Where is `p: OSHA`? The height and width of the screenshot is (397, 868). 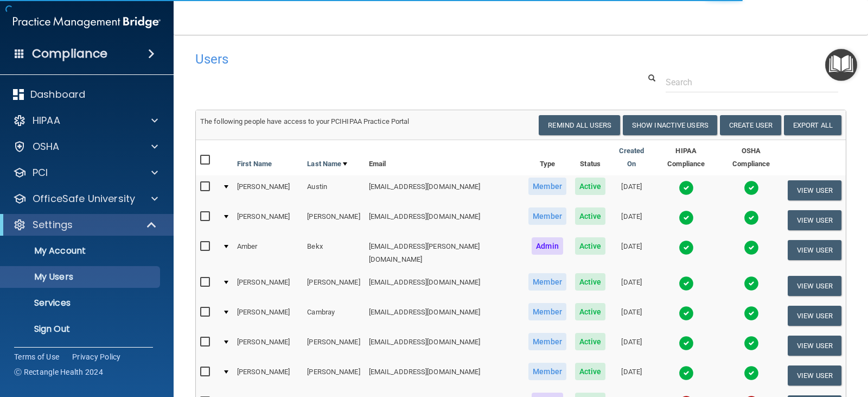
p: OSHA is located at coordinates (46, 146).